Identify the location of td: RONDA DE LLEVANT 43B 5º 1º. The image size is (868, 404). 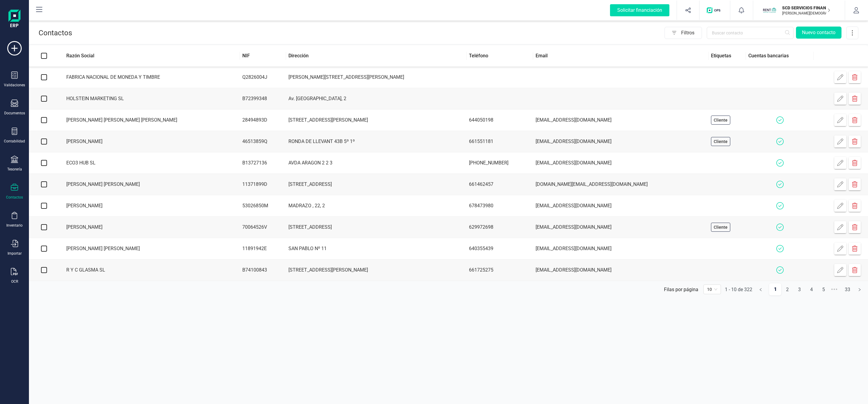
(376, 141).